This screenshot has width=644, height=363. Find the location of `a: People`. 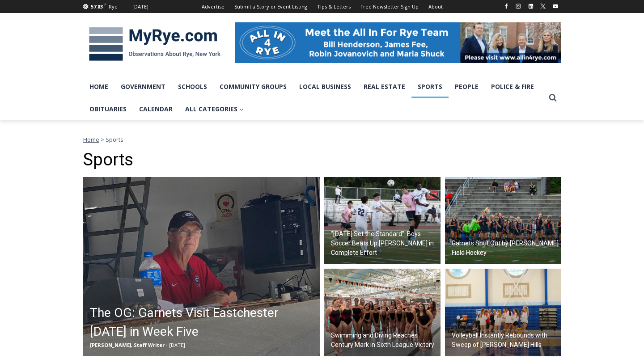

a: People is located at coordinates (467, 86).